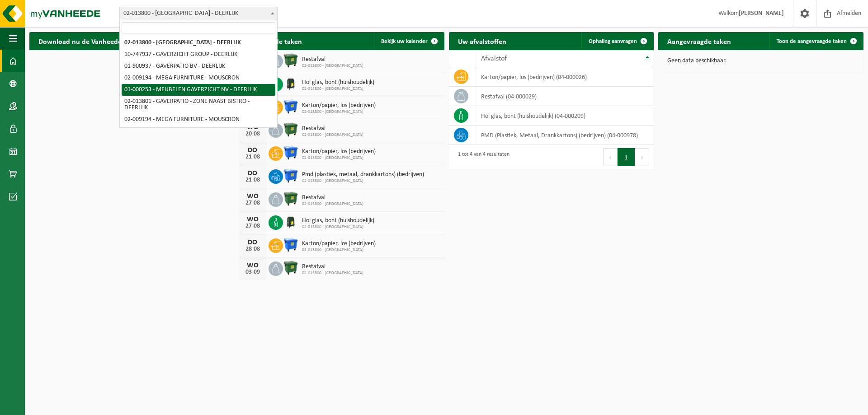  What do you see at coordinates (816, 41) in the screenshot?
I see `a: Toon de aangevraagde taken` at bounding box center [816, 41].